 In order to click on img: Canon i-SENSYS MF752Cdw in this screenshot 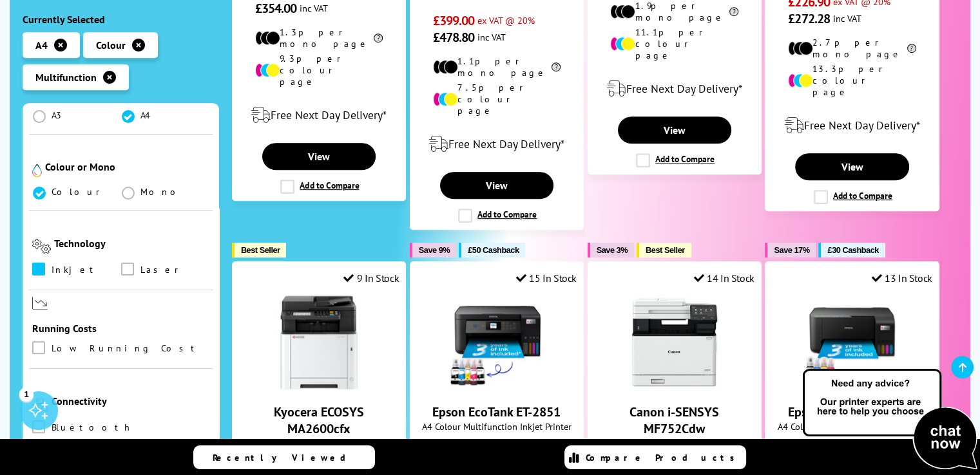, I will do `click(674, 342)`.